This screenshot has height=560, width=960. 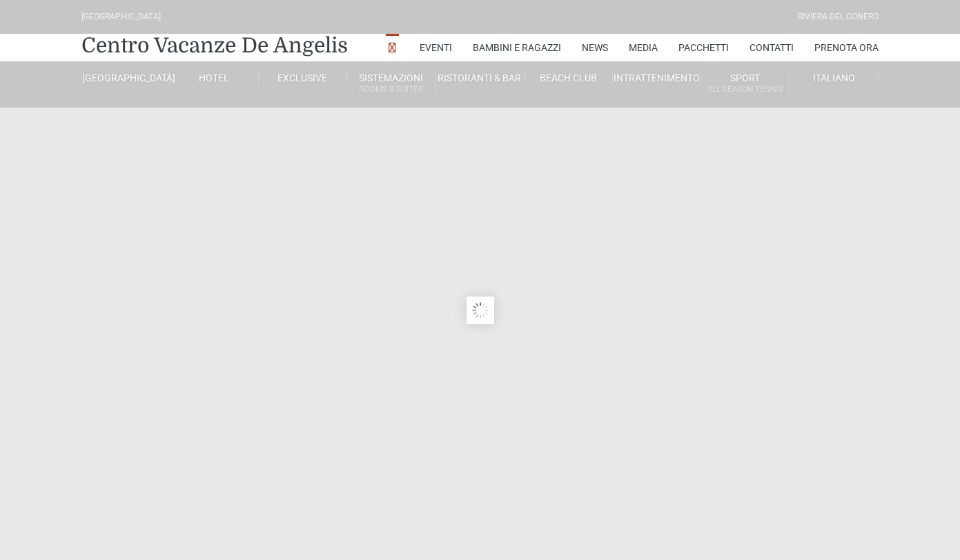 What do you see at coordinates (744, 89) in the screenshot?
I see `small: All Season Tennis` at bounding box center [744, 89].